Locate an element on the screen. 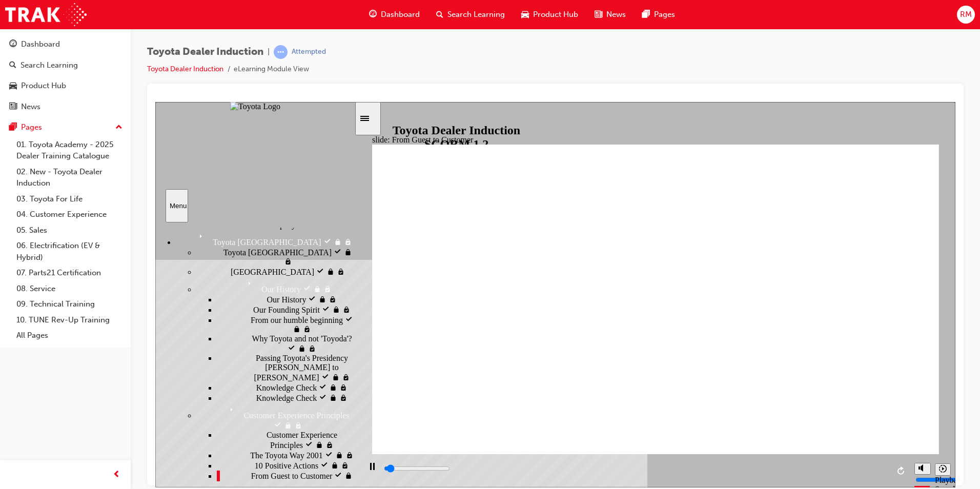 This screenshot has height=489, width=980. a: 01. Toyota Academy - 2025 Dealer Training Catalogue is located at coordinates (70, 150).